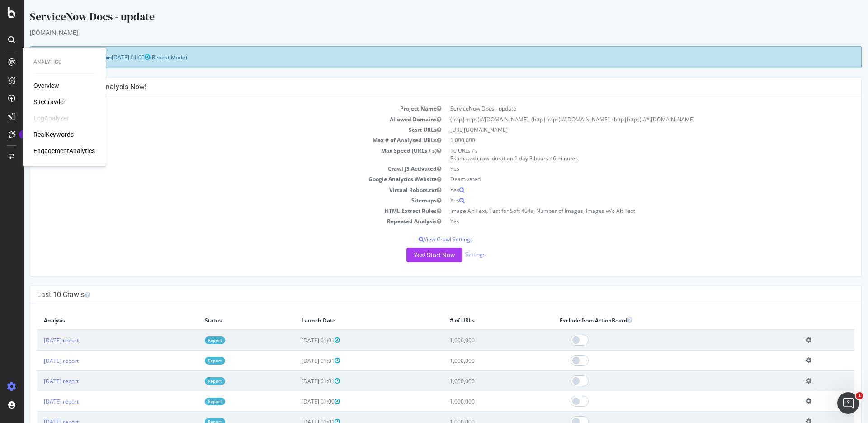 This screenshot has width=868, height=423. I want to click on div: ServiceNow Docs - update, so click(423, 19).